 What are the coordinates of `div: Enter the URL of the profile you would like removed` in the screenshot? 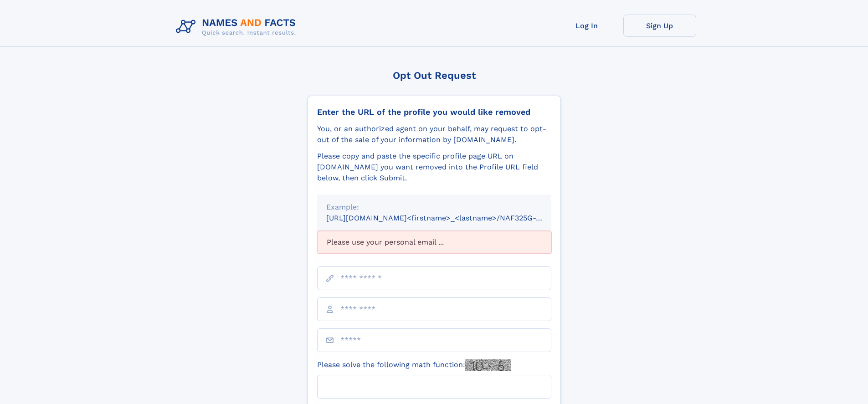 It's located at (434, 112).